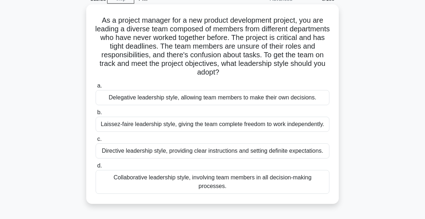 The image size is (425, 219). I want to click on div: Collaborative leadership style, involving team members in all decision-making processes., so click(212, 182).